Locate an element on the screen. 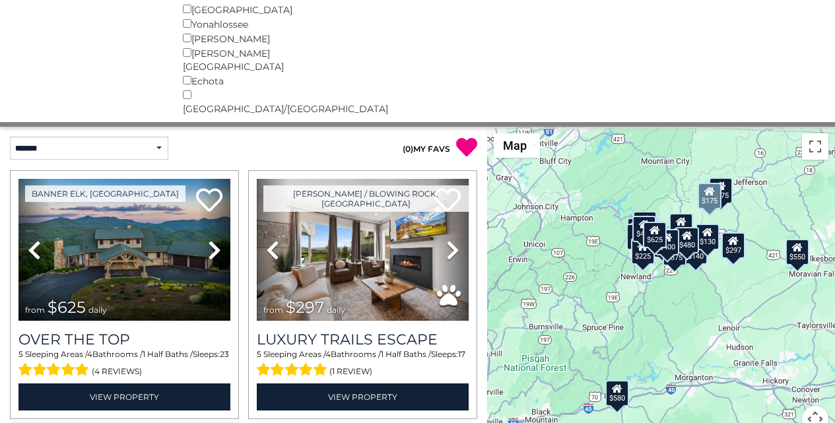 This screenshot has height=423, width=835. span: $297 is located at coordinates (305, 307).